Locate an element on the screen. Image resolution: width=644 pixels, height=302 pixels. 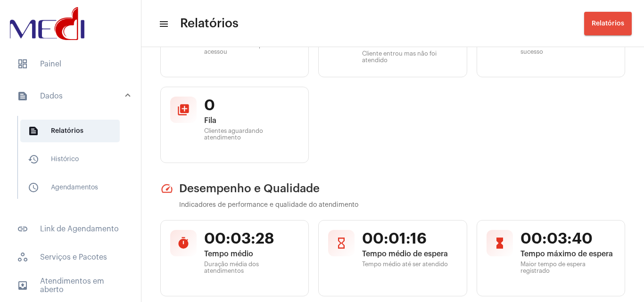
mat-icon: timer is located at coordinates (184, 243).